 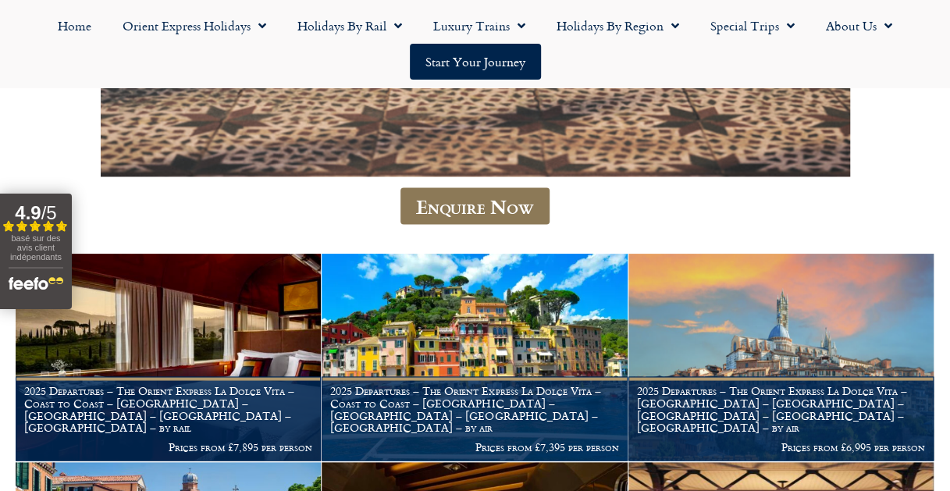 I want to click on a: Special Trips, so click(x=753, y=26).